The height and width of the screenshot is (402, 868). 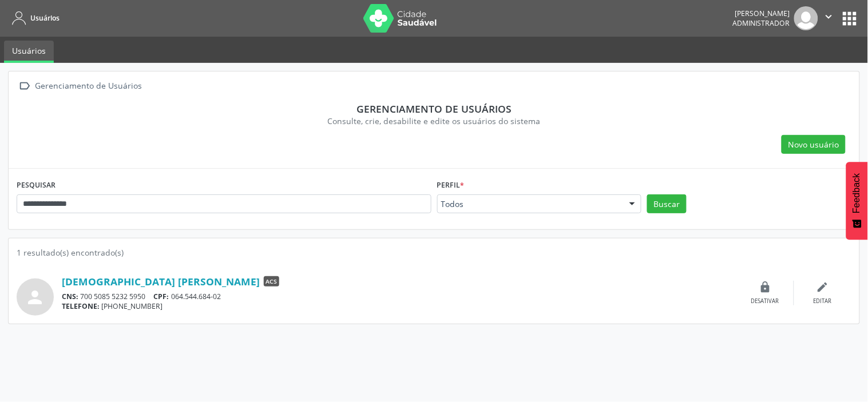 I want to click on a:  Gerenciamento de Usuários, so click(x=80, y=86).